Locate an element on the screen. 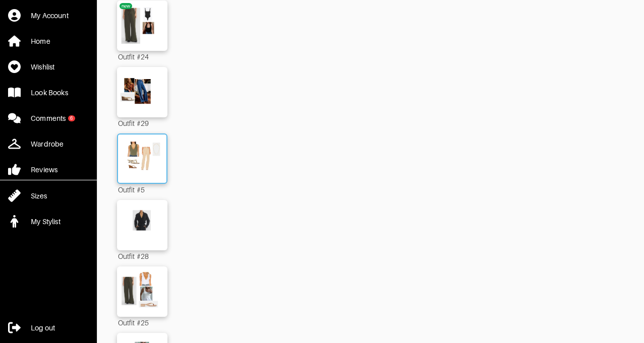  div: Wardrobe is located at coordinates (47, 144).